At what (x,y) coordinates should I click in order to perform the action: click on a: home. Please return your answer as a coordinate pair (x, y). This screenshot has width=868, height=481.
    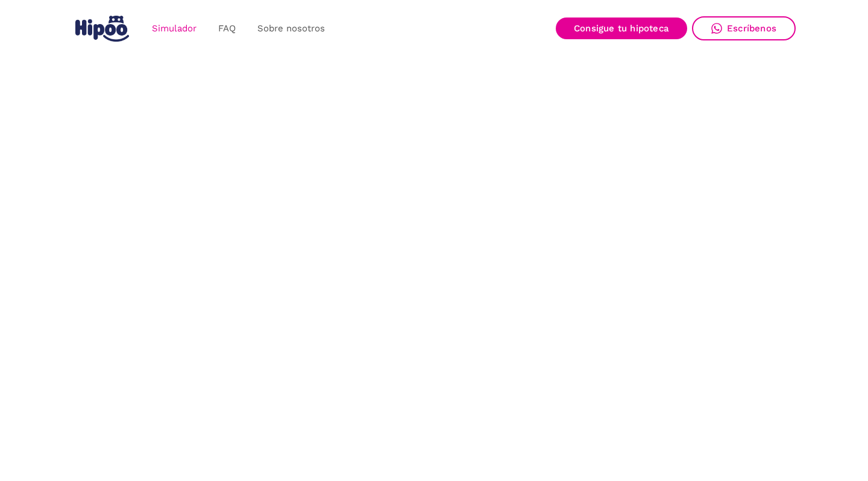
    Looking at the image, I should click on (102, 28).